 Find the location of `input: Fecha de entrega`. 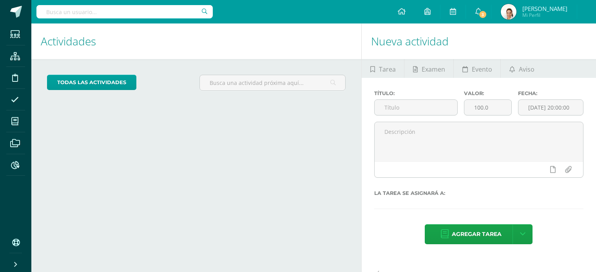

input: Fecha de entrega is located at coordinates (550, 107).